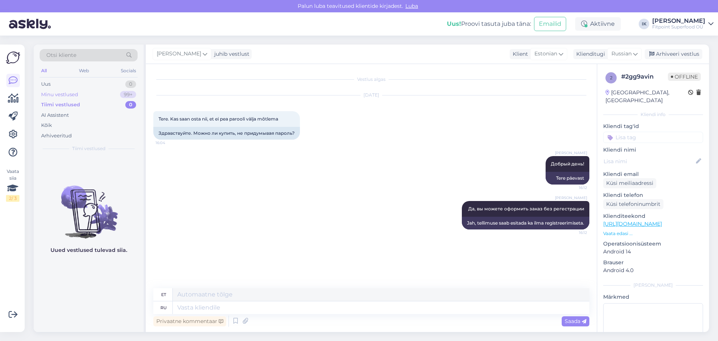 This screenshot has height=341, width=718. Describe the element at coordinates (630, 183) in the screenshot. I see `div: Küsi meiliaadressi` at that location.